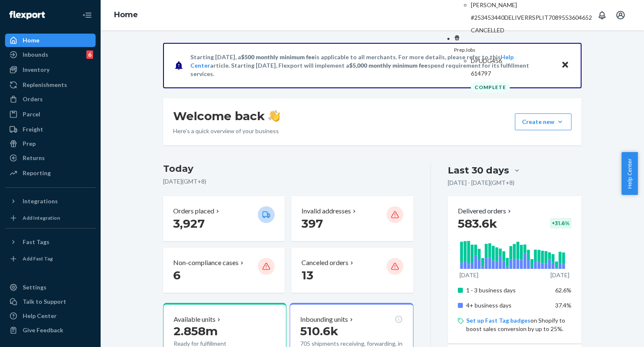 This screenshot has height=347, width=644. What do you see at coordinates (226, 131) in the screenshot?
I see `p: Here’s a quick overview of your business` at bounding box center [226, 131].